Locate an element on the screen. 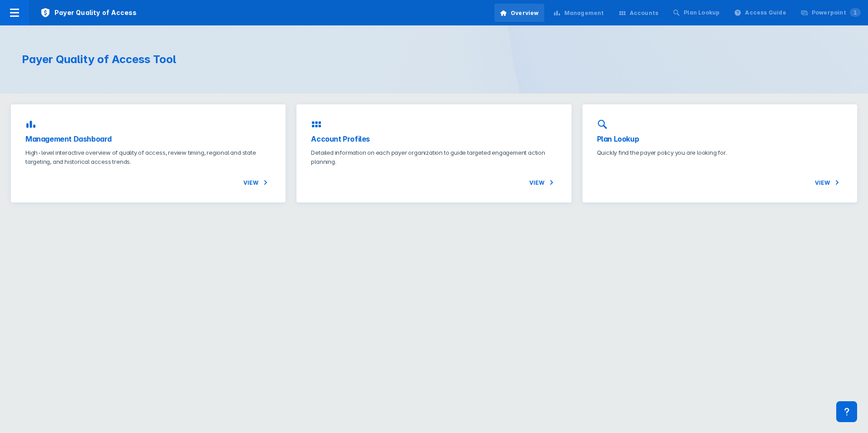 This screenshot has width=868, height=433. div: Accounts is located at coordinates (644, 13).